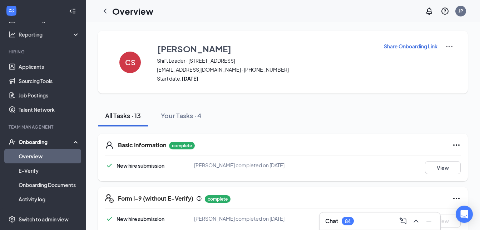 Image resolution: width=480 pixels, height=230 pixels. Describe the element at coordinates (12, 34) in the screenshot. I see `svg: Analysis` at that location.